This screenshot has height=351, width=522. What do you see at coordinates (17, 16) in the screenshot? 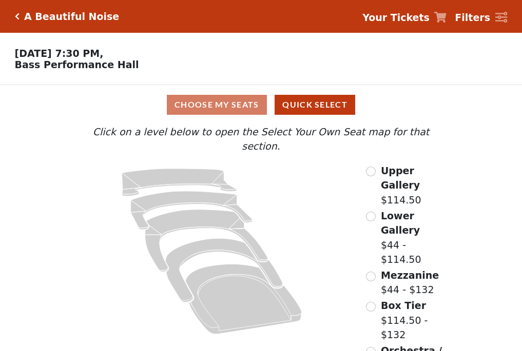
I see `a: Click here to go back to filters` at bounding box center [17, 16].